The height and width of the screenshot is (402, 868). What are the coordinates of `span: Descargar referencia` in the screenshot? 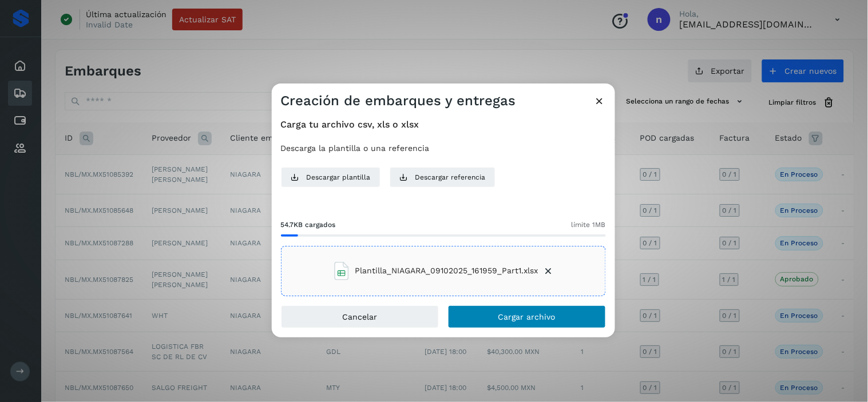 It's located at (450, 177).